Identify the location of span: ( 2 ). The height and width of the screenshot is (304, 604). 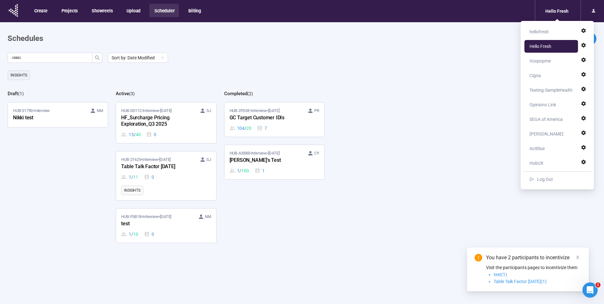
(250, 94).